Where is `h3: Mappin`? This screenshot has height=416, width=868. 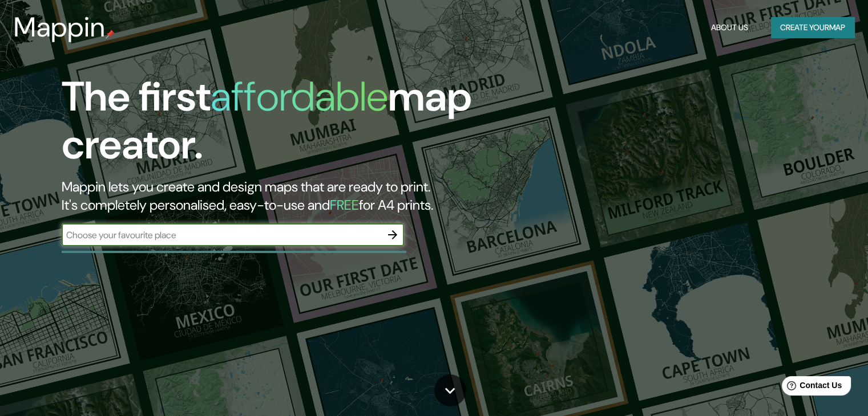
h3: Mappin is located at coordinates (59, 27).